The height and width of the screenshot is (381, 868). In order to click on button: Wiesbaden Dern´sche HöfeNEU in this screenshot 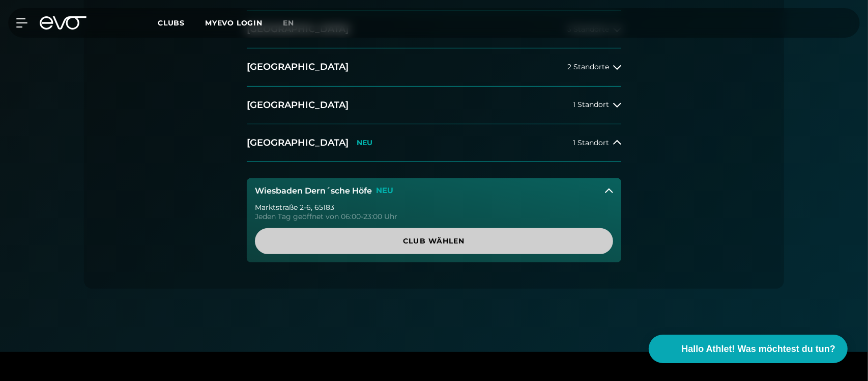, I will do `click(434, 191)`.